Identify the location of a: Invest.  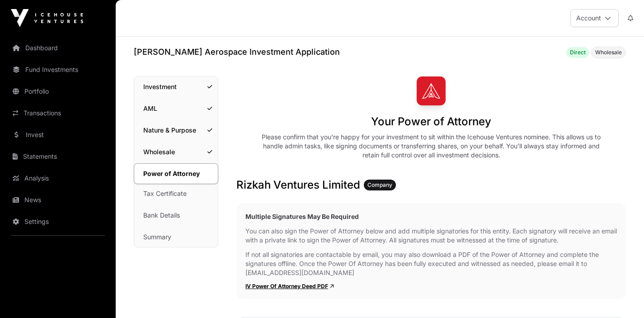
(57, 134).